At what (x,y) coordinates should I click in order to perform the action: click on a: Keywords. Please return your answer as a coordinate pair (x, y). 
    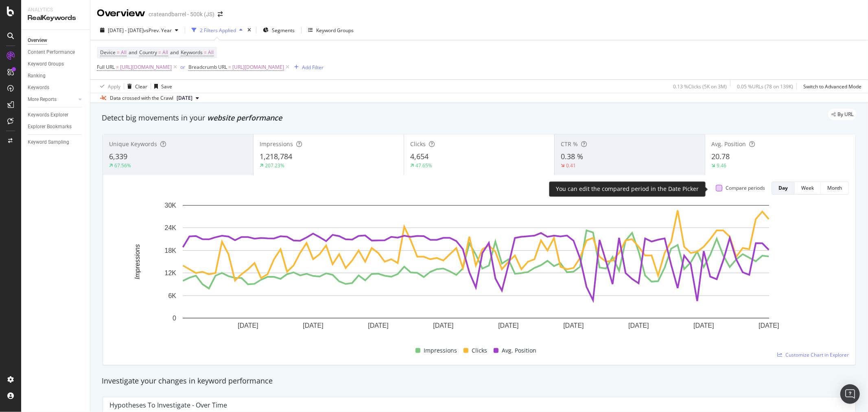
    Looking at the image, I should click on (55, 88).